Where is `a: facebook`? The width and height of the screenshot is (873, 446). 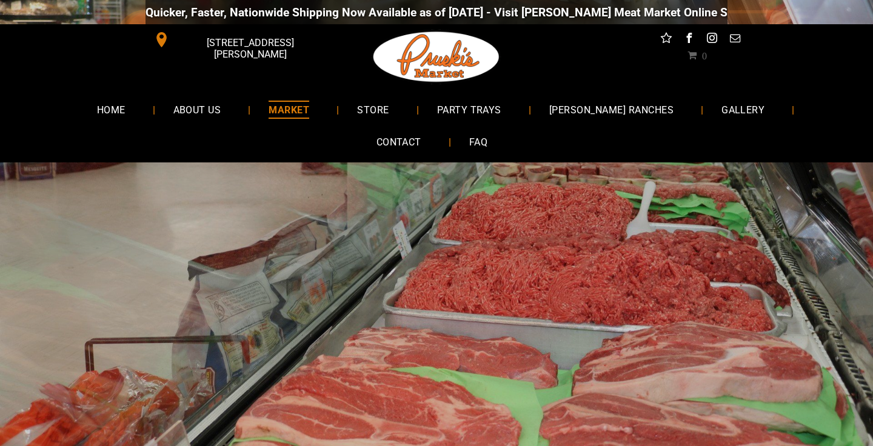
a: facebook is located at coordinates (689, 39).